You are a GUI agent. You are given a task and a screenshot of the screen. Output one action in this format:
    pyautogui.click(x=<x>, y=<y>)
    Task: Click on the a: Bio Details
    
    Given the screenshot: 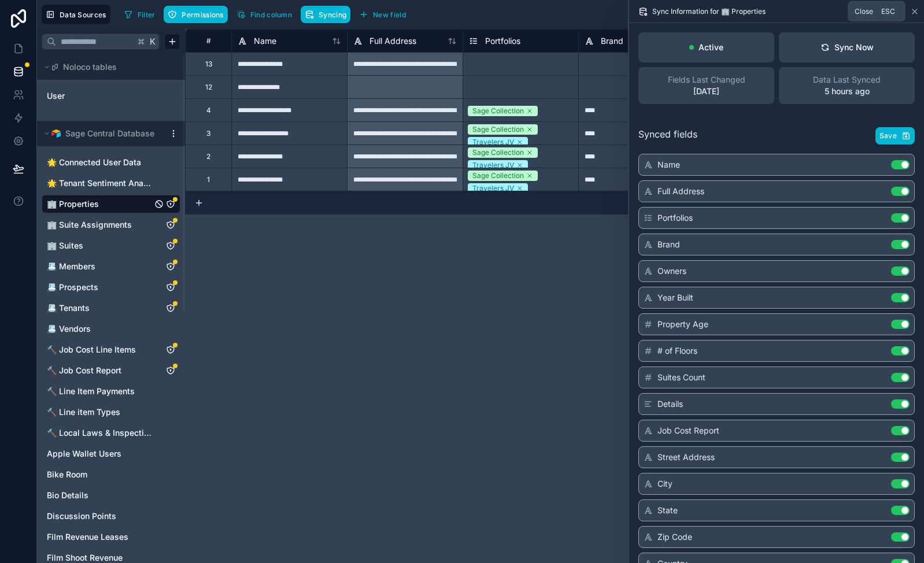 What is the action you would take?
    pyautogui.click(x=100, y=495)
    